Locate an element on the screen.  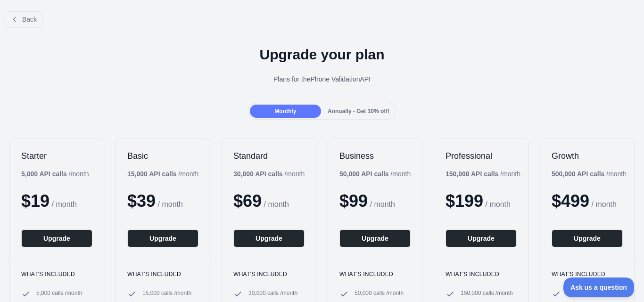
span: $ 69 is located at coordinates (248, 201).